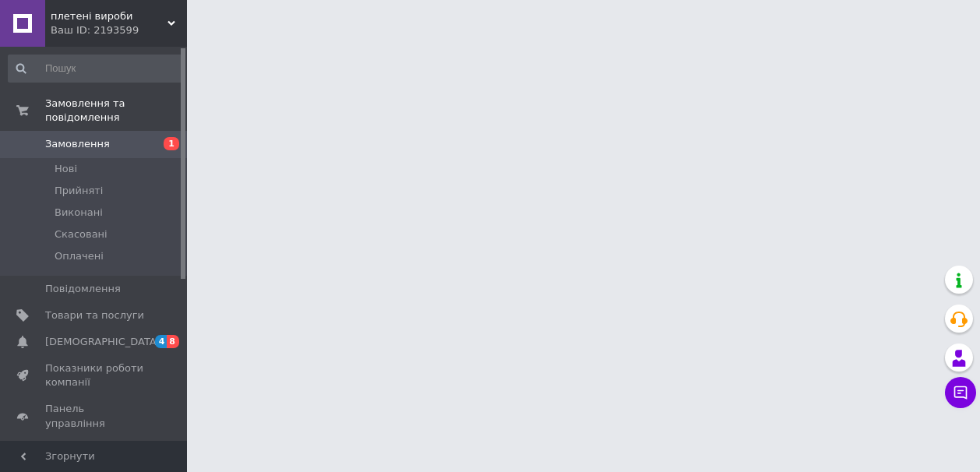 The image size is (980, 472). What do you see at coordinates (81, 234) in the screenshot?
I see `span: Скасовані` at bounding box center [81, 234].